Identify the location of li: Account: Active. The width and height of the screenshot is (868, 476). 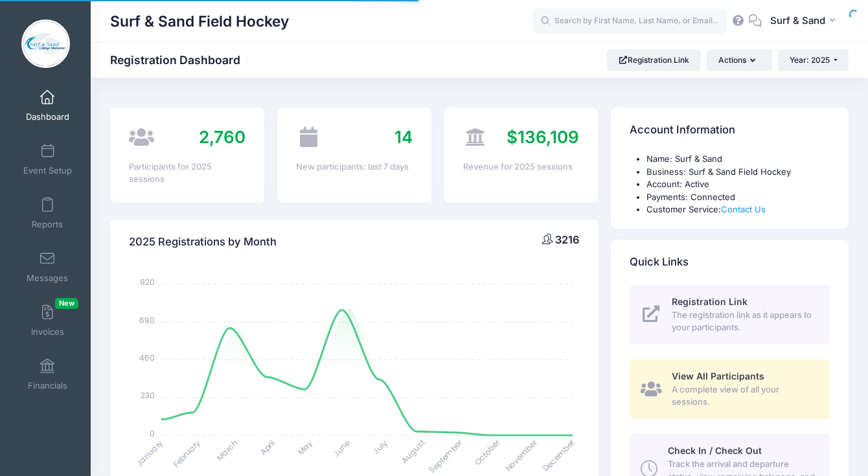
(737, 184).